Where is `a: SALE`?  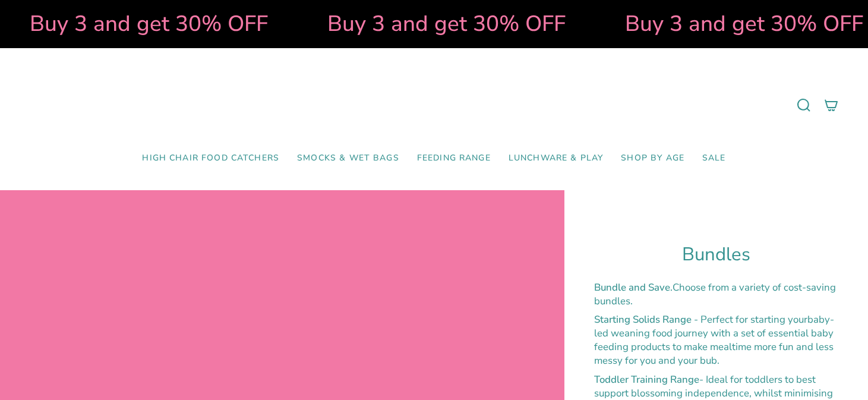 a: SALE is located at coordinates (714, 158).